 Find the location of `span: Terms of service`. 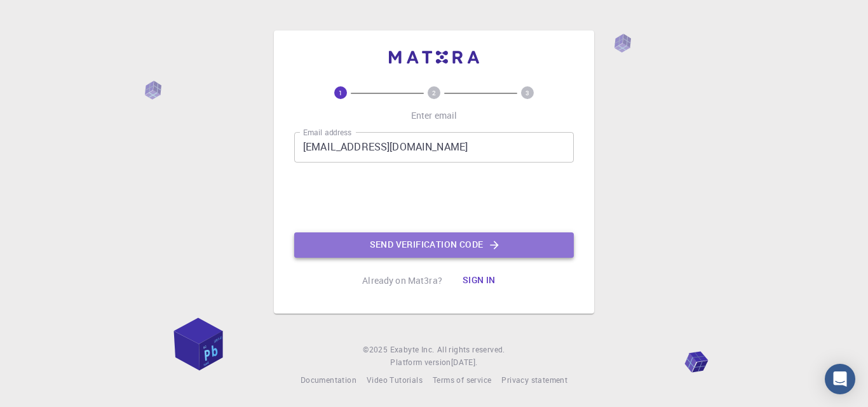

span: Terms of service is located at coordinates (462, 379).